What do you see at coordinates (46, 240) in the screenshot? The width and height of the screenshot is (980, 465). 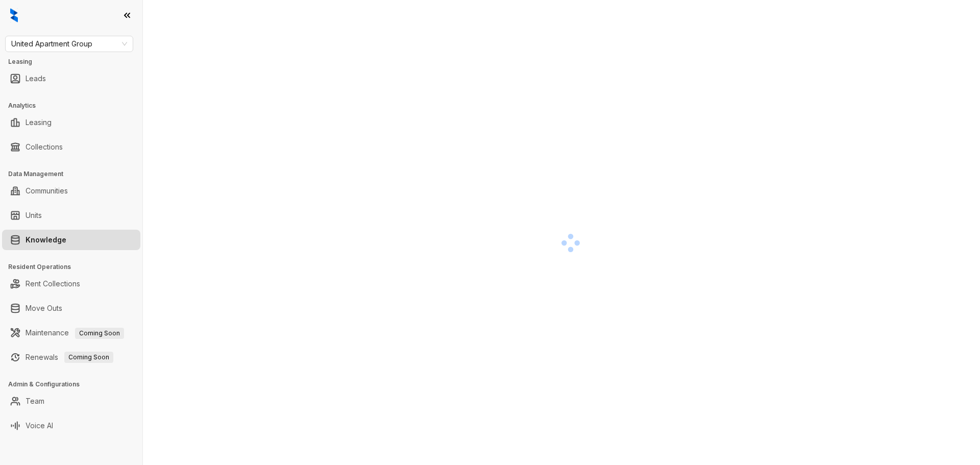 I see `a: Knowledge` at bounding box center [46, 240].